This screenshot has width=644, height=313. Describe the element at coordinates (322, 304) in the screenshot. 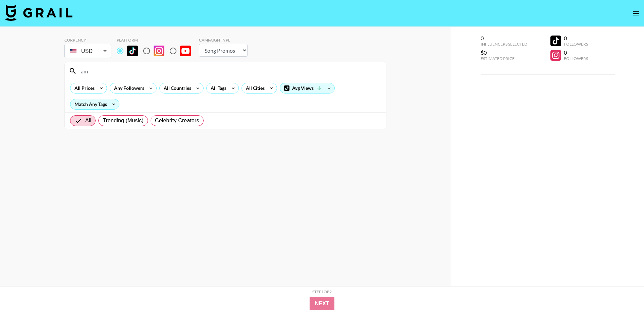

I see `button: Next` at that location.